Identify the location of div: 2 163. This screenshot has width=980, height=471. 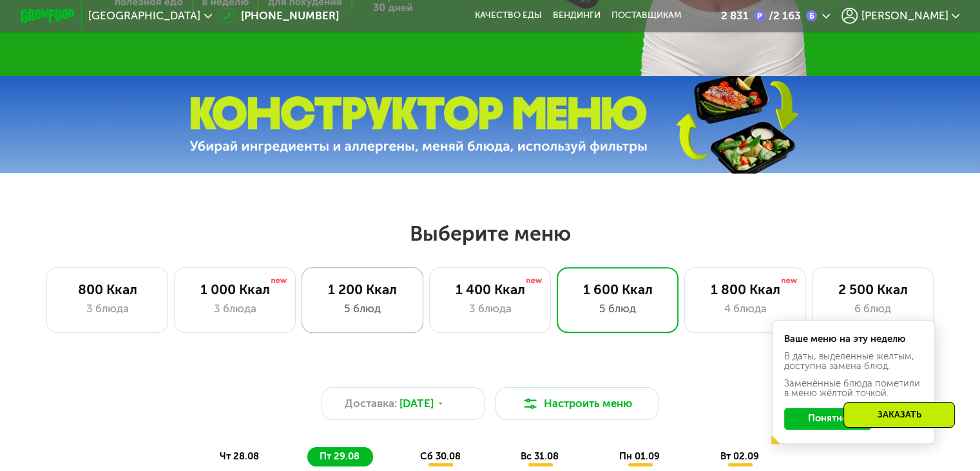
(782, 15).